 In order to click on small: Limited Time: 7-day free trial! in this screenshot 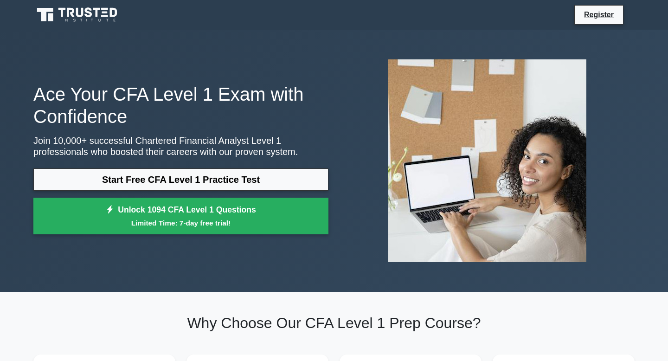, I will do `click(181, 223)`.